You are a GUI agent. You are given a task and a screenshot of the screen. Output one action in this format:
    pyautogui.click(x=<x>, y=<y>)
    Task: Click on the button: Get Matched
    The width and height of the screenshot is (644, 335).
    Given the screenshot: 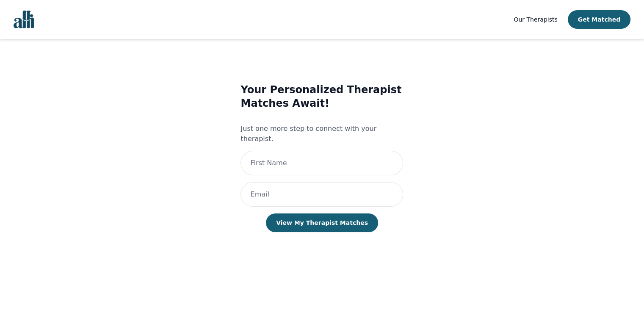 What is the action you would take?
    pyautogui.click(x=599, y=20)
    